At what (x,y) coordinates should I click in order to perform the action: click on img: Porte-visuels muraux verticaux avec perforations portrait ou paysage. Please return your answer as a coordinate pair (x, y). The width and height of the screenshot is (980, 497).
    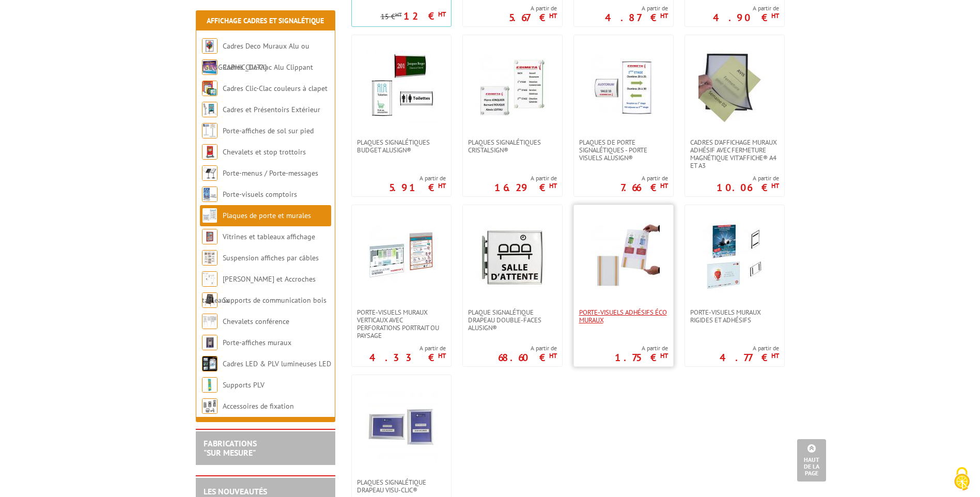
    Looking at the image, I should click on (401, 257).